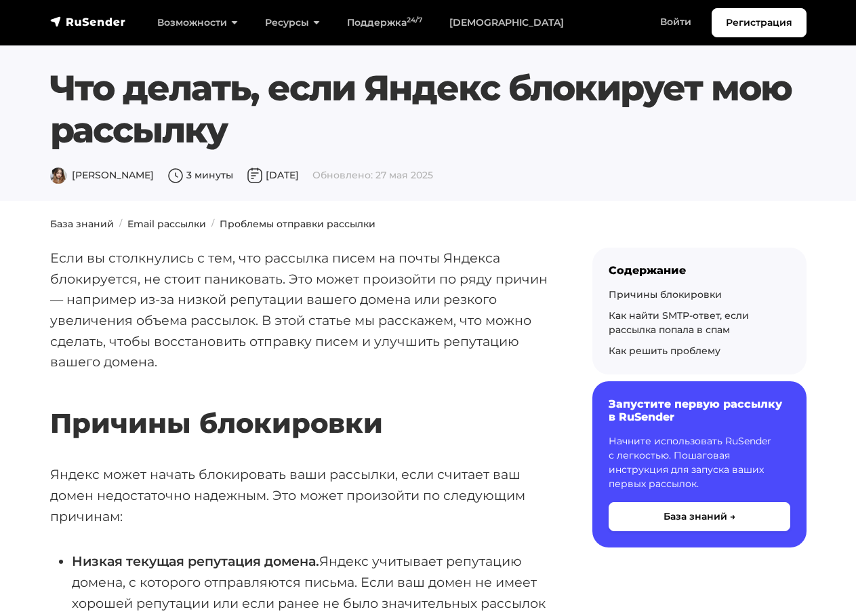  What do you see at coordinates (297, 224) in the screenshot?
I see `a: Проблемы отправки рассылки` at bounding box center [297, 224].